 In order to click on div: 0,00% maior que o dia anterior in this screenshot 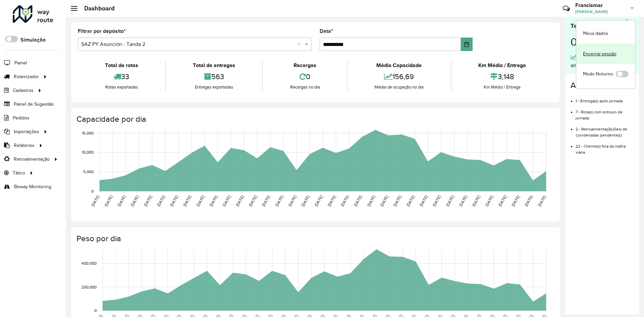, I will do `click(603, 62)`.